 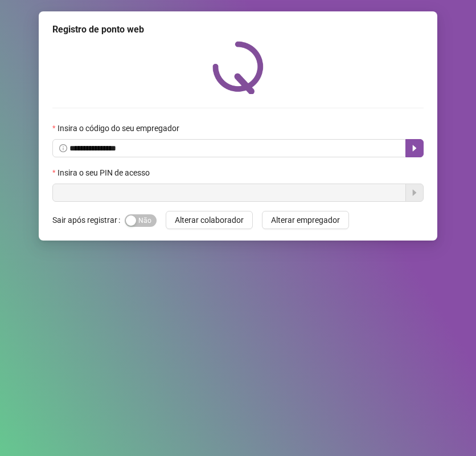 What do you see at coordinates (64, 148) in the screenshot?
I see `span: info-circle` at bounding box center [64, 148].